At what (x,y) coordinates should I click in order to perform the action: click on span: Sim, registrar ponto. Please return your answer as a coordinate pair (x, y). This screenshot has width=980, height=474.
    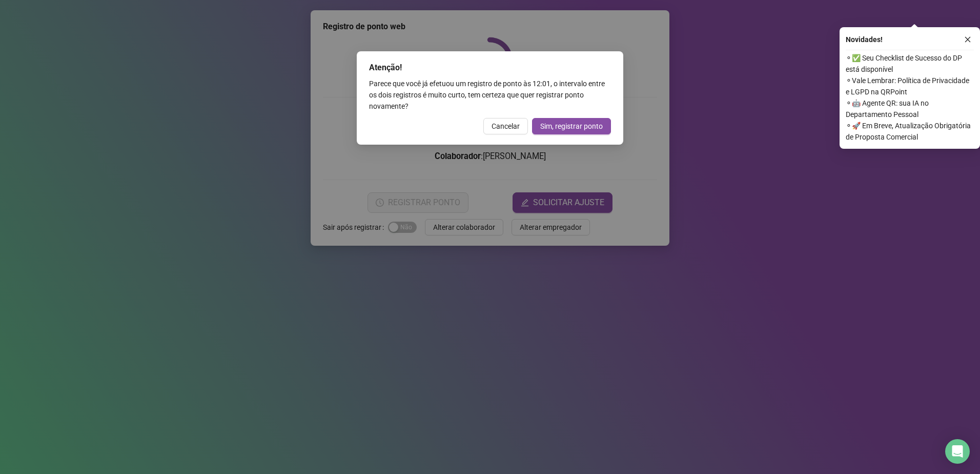
    Looking at the image, I should click on (572, 126).